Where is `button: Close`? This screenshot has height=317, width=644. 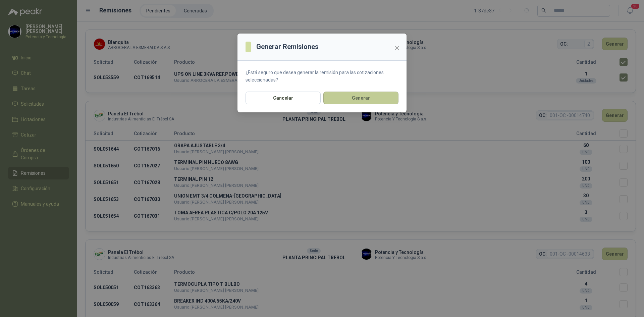
button: Close is located at coordinates (397, 48).